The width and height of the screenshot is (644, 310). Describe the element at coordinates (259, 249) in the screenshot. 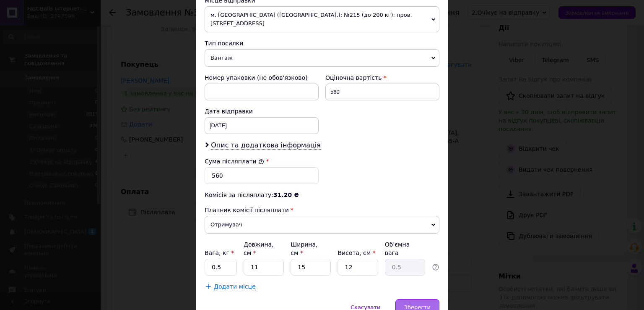

I see `label: Довжина, см` at that location.